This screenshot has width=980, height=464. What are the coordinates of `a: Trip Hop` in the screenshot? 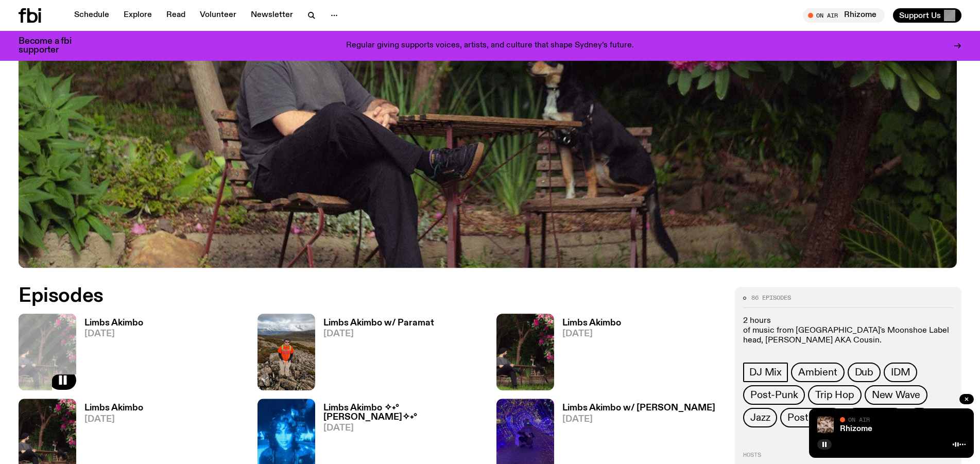 It's located at (834, 395).